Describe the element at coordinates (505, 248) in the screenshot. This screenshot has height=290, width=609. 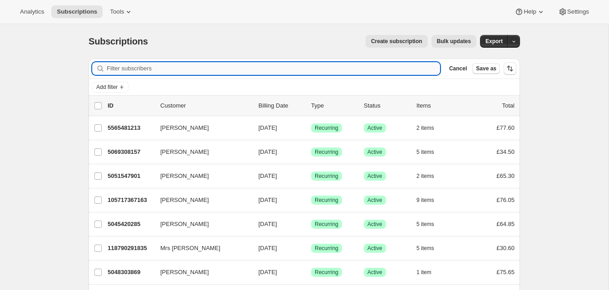
I see `span: £30.60` at that location.